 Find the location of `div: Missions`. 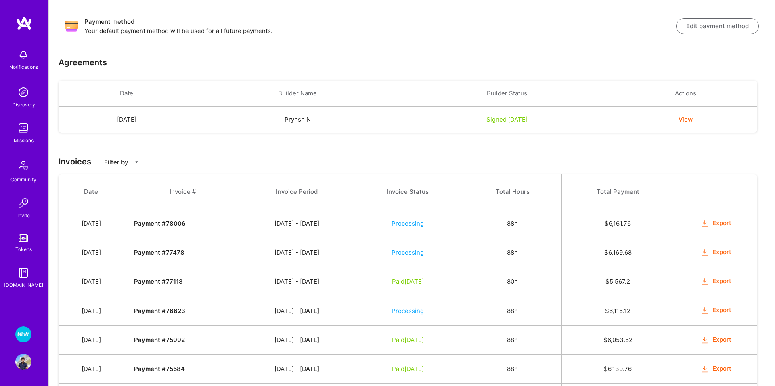

div: Missions is located at coordinates (23, 140).